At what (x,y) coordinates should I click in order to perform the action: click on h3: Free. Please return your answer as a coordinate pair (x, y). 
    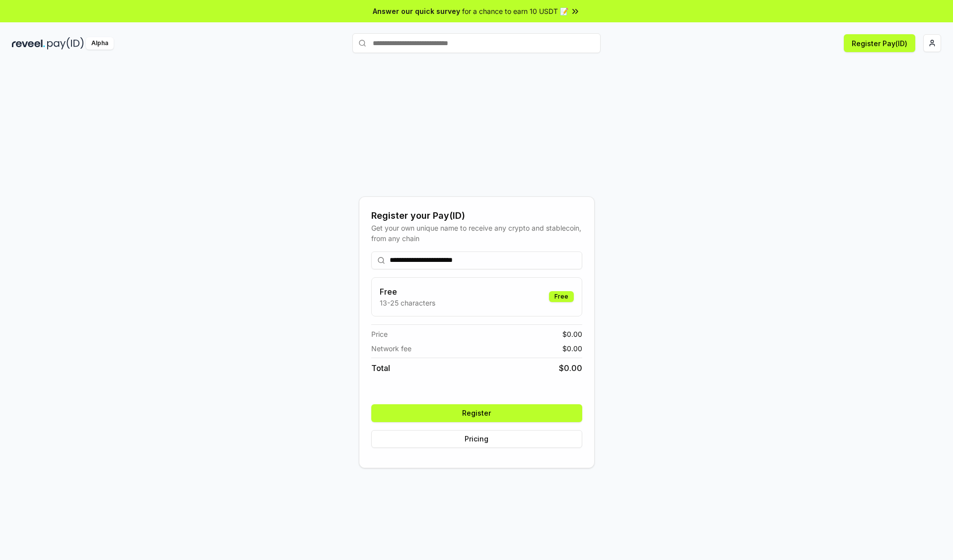
    Looking at the image, I should click on (408, 292).